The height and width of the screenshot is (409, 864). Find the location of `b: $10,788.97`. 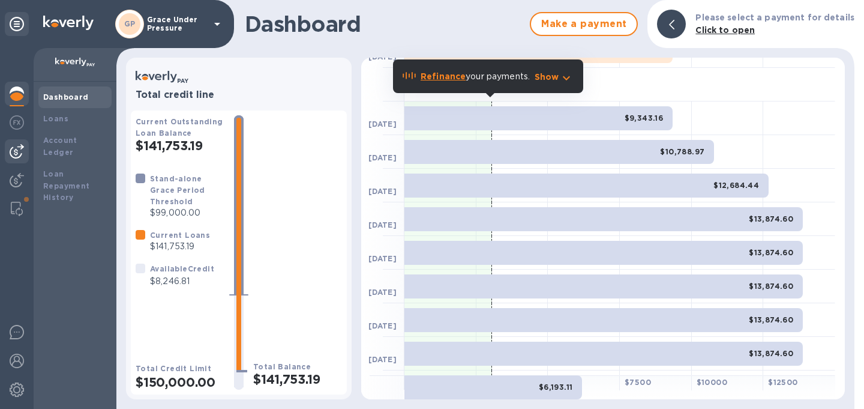

b: $10,788.97 is located at coordinates (682, 151).